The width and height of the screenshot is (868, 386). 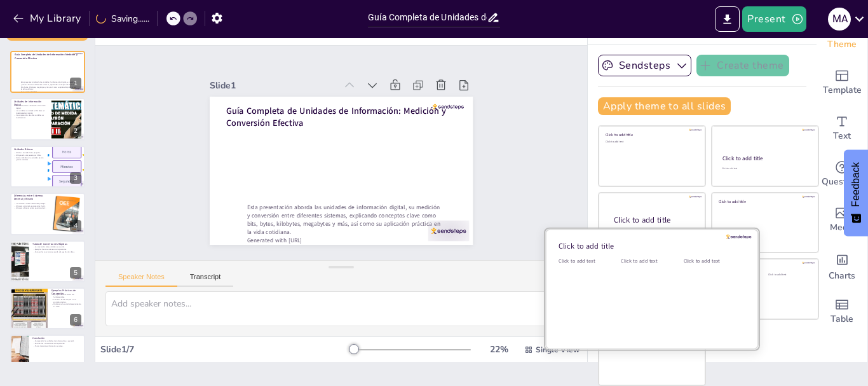 I want to click on p: La comprensión de estas unidades es fundamental., so click(x=30, y=116).